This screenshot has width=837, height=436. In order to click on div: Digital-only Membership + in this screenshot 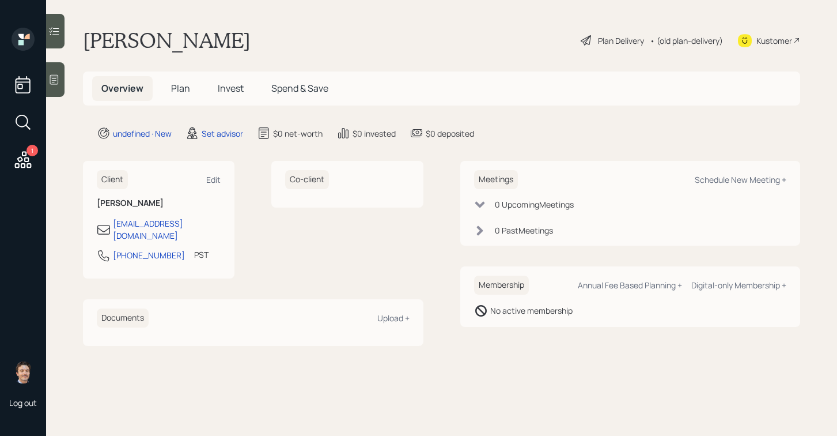, I will do `click(739, 285)`.